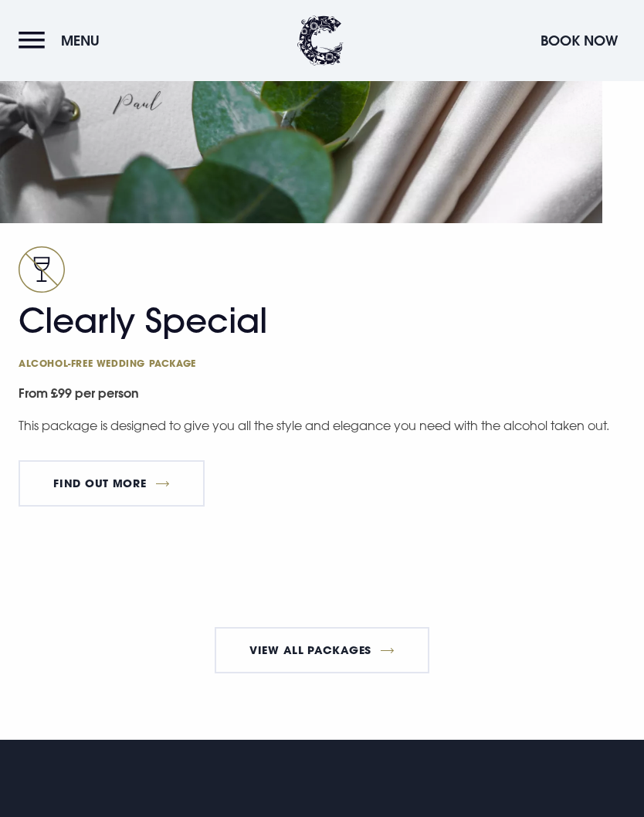 Image resolution: width=644 pixels, height=817 pixels. What do you see at coordinates (322, 393) in the screenshot?
I see `small: From £99 per person` at bounding box center [322, 393].